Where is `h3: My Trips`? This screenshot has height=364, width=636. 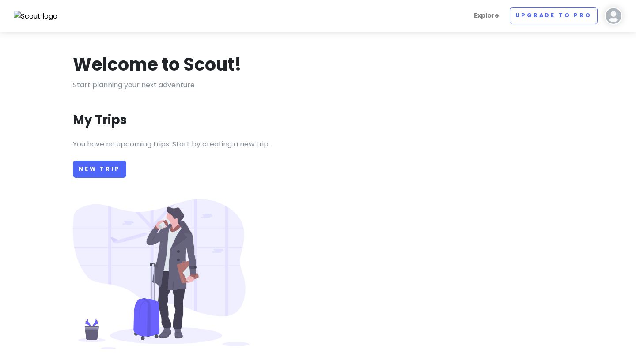
h3: My Trips is located at coordinates (100, 120).